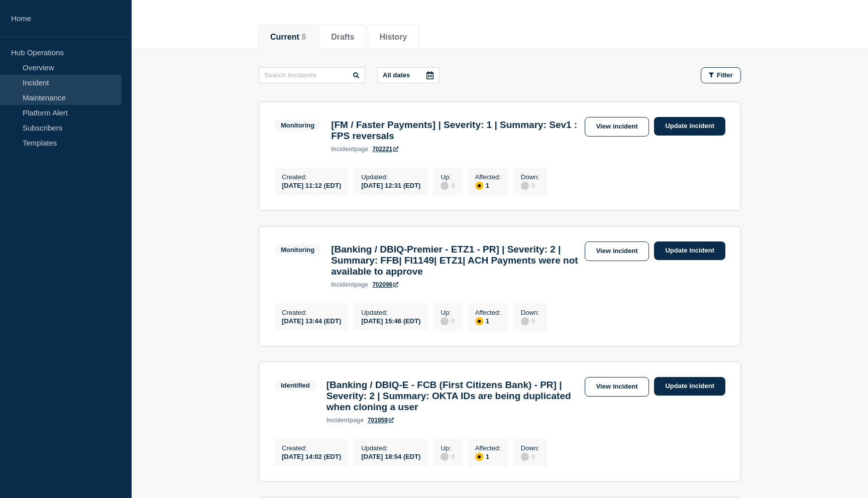 This screenshot has width=868, height=498. Describe the element at coordinates (386, 149) in the screenshot. I see `a: 702221` at that location.